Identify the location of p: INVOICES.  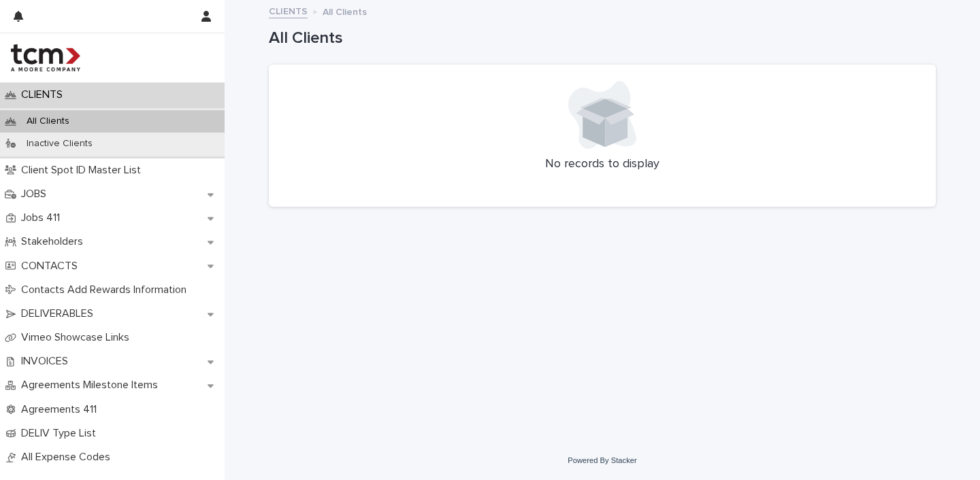
(47, 361).